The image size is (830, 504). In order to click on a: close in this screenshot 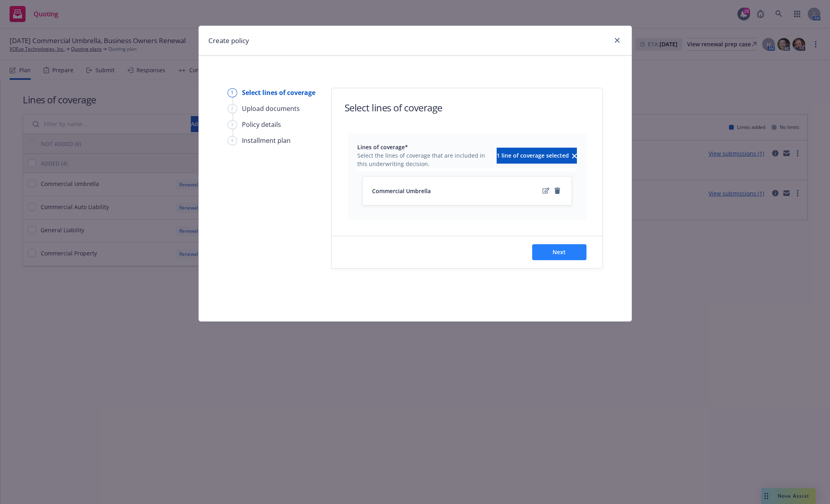, I will do `click(617, 40)`.